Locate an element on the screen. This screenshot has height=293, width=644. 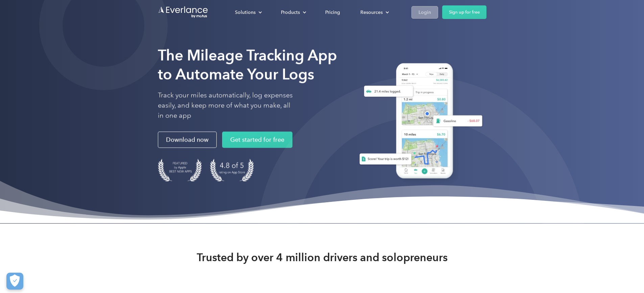
img: Everlance, mileage tracker app, expense tracking app is located at coordinates (419, 122).